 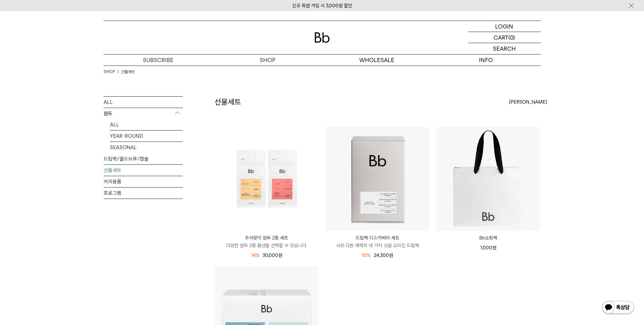 What do you see at coordinates (512, 38) in the screenshot?
I see `p: (0)` at bounding box center [512, 38].